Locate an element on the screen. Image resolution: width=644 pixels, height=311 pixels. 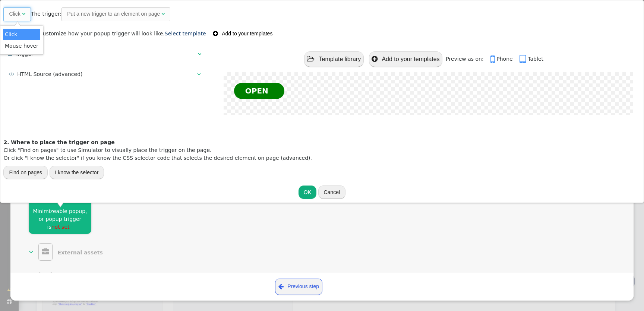
font: OPEN is located at coordinates (257, 91).